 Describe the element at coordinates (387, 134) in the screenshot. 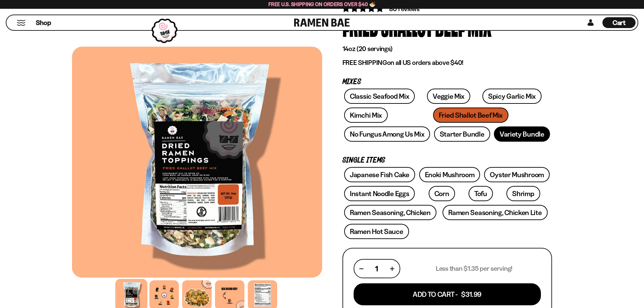

I see `a: No Fungus Among Us Mix` at that location.